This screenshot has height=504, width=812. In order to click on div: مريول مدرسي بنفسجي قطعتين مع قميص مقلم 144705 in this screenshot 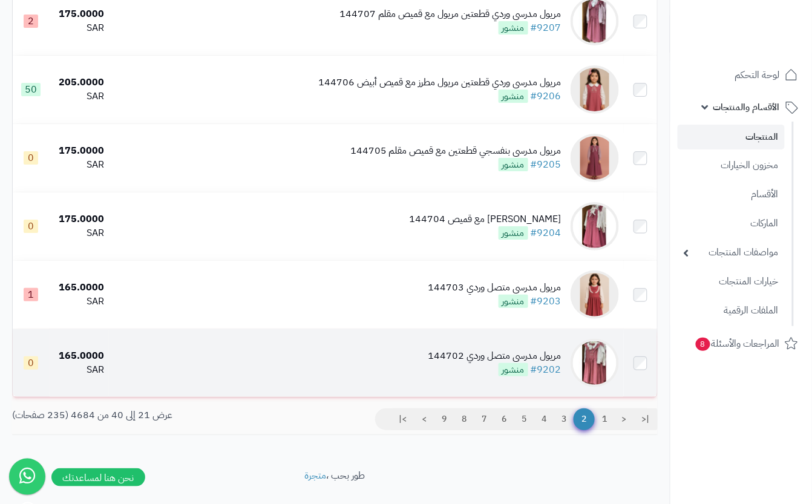, I will do `click(456, 150)`.